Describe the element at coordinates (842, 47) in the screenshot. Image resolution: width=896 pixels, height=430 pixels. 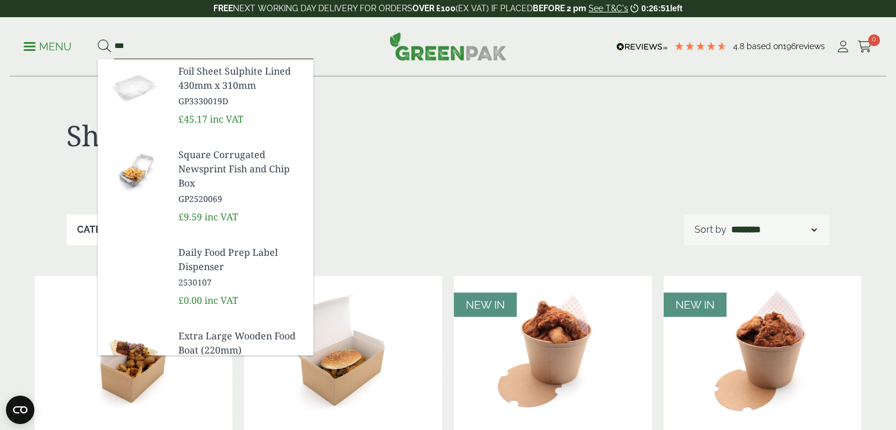
I see `i: My Account` at that location.